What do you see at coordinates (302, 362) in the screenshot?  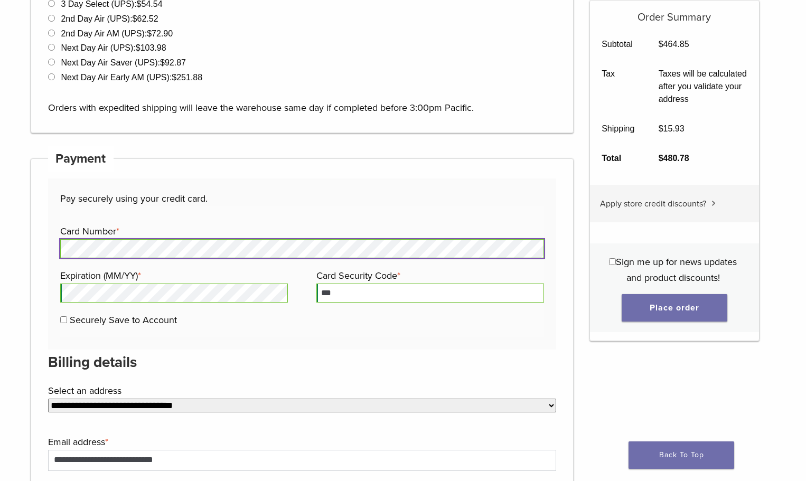 I see `h3: Billing details` at bounding box center [302, 362].